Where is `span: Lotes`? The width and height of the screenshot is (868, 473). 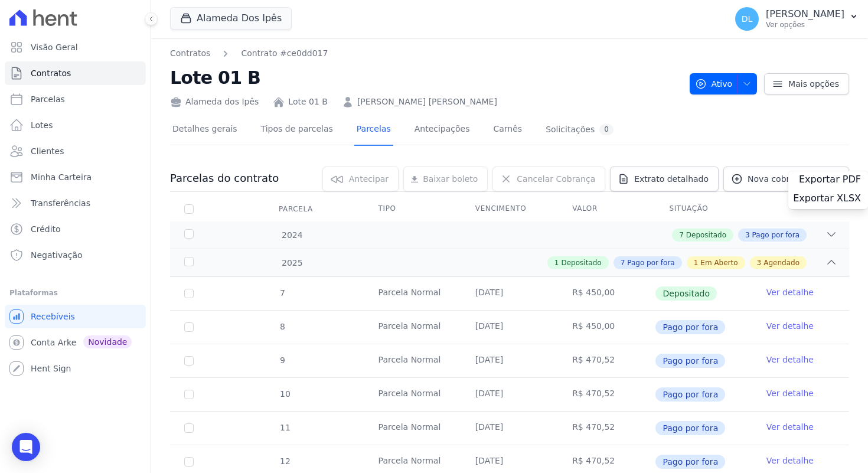
span: Lotes is located at coordinates (42, 125).